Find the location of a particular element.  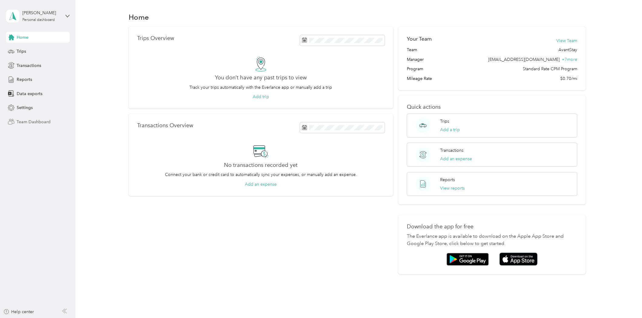

span: Mileage Rate is located at coordinates (419, 78).